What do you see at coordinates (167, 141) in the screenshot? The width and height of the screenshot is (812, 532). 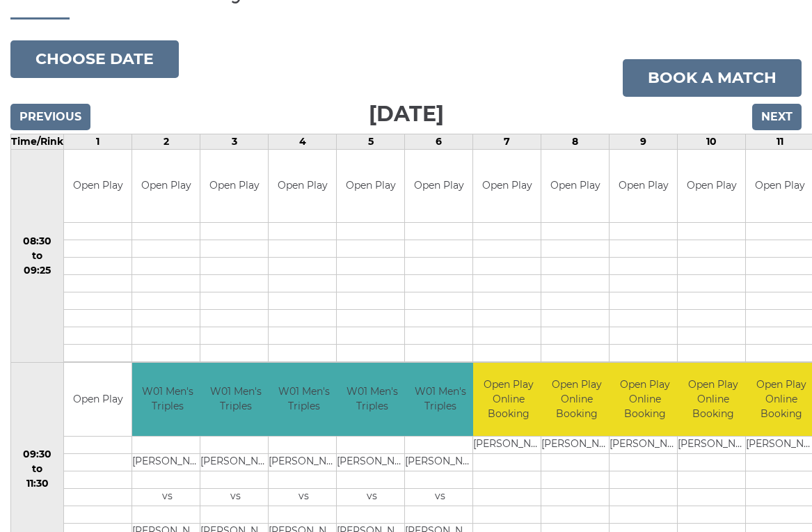 I see `td: 2` at bounding box center [167, 141].